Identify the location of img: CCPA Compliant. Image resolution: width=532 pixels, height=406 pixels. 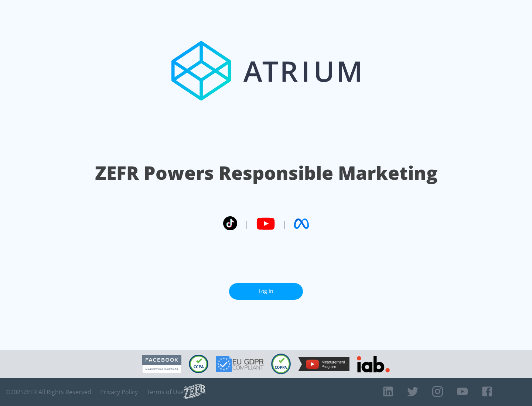
(198, 364).